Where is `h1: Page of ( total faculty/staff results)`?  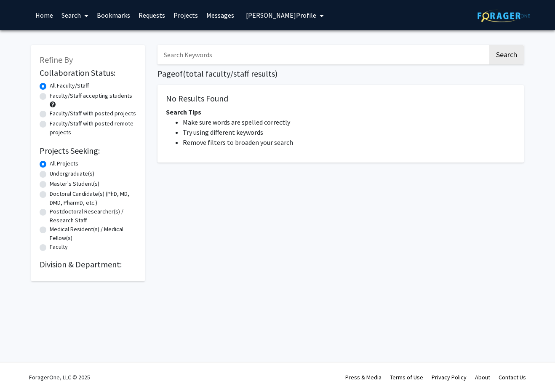
h1: Page of ( total faculty/staff results) is located at coordinates (341, 74).